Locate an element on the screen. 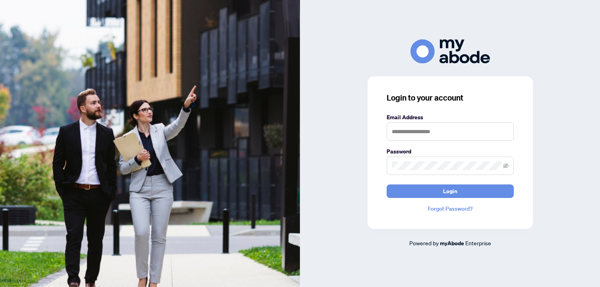 The image size is (600, 287). a: Forgot Password? is located at coordinates (450, 209).